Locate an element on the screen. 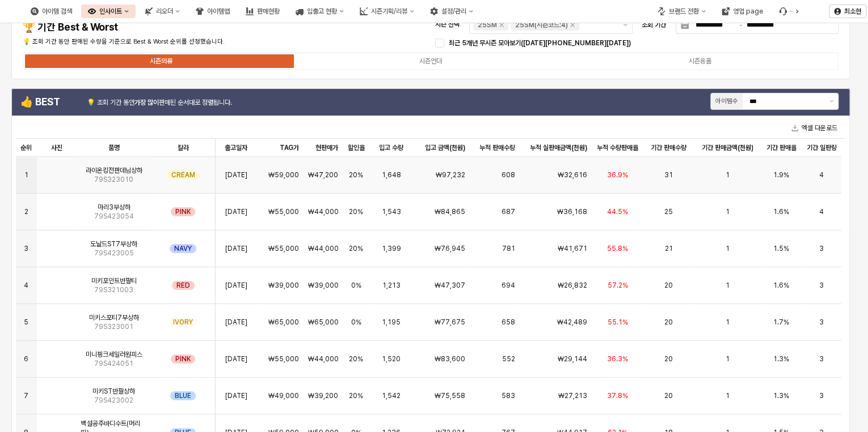 The image size is (868, 432). span: 79S424051 is located at coordinates (113, 364).